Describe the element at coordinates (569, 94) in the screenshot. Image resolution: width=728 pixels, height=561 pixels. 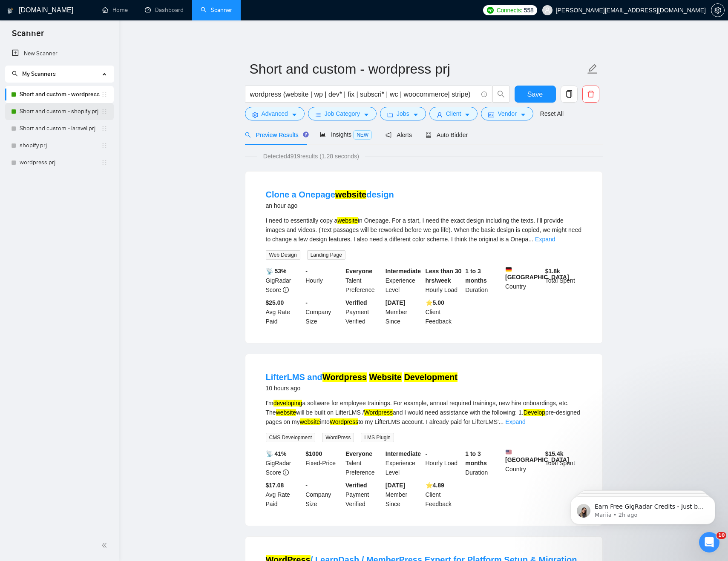
I see `button: copy` at that location.